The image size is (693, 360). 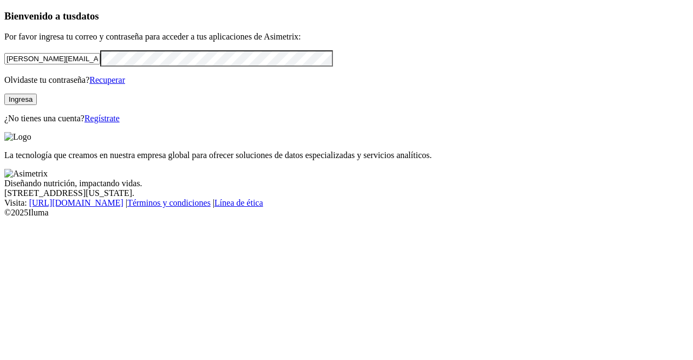 What do you see at coordinates (169, 203) in the screenshot?
I see `a: Términos y condiciones` at bounding box center [169, 203].